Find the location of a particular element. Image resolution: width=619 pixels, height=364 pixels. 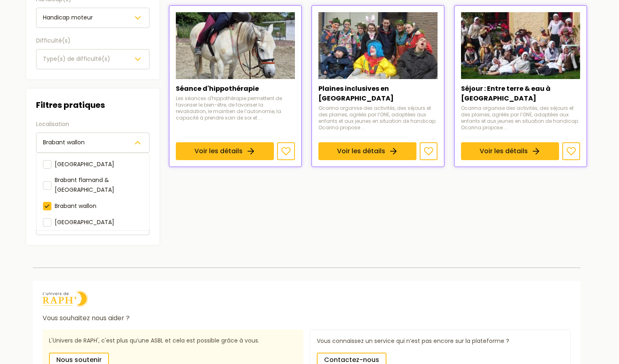

button: Brabant wallon is located at coordinates (93, 143).